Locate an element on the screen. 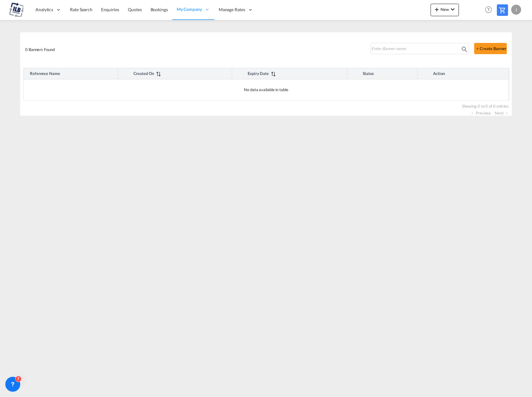  a: Previous is located at coordinates (481, 113).